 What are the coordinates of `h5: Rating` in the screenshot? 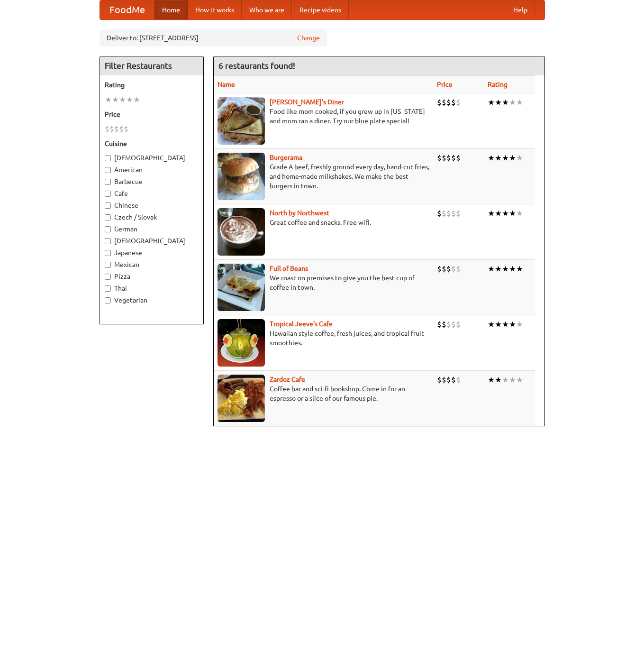 It's located at (152, 85).